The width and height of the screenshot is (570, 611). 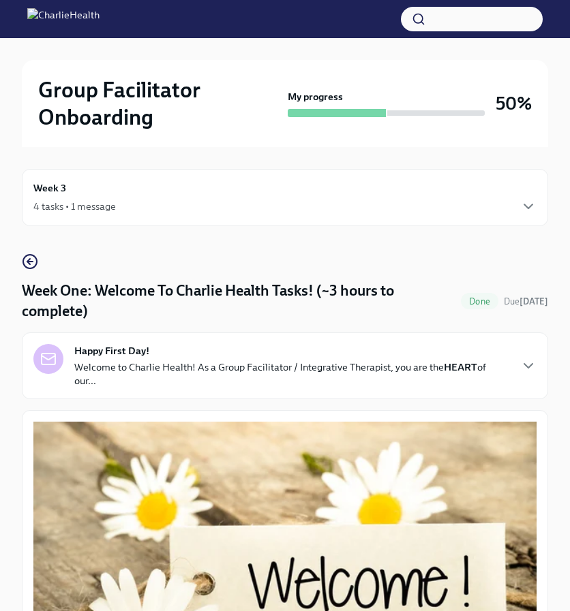 I want to click on strong: HEART, so click(x=460, y=367).